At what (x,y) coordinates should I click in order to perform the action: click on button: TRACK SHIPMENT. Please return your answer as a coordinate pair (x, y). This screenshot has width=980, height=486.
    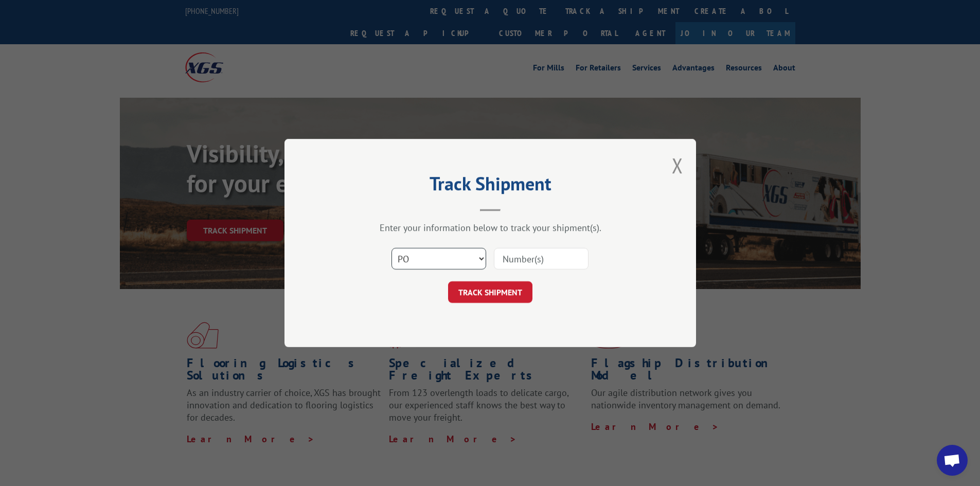
    Looking at the image, I should click on (490, 293).